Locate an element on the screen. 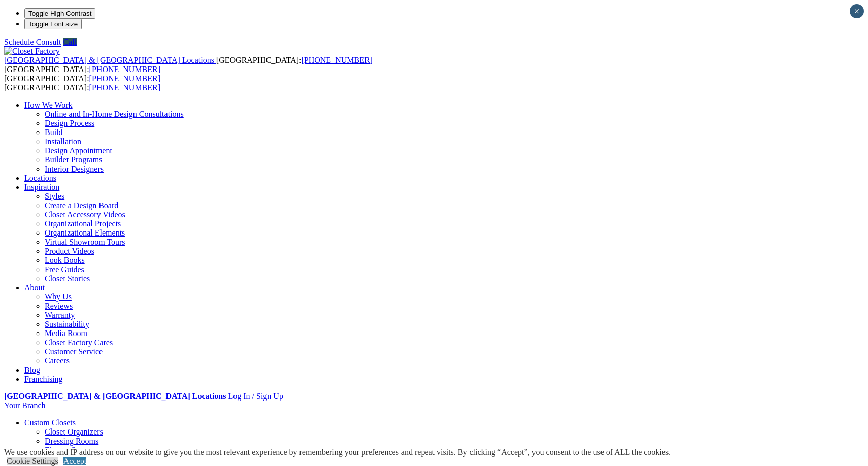 The height and width of the screenshot is (466, 868). a: Interior Designers is located at coordinates (74, 169).